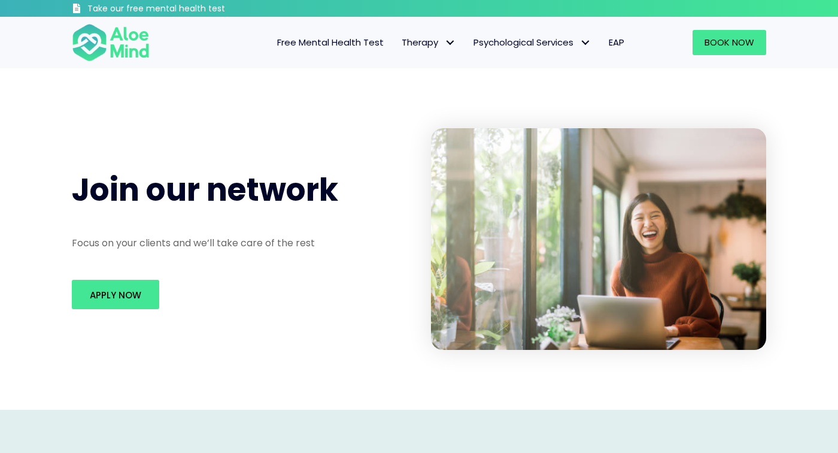  What do you see at coordinates (429, 42) in the screenshot?
I see `span: Therapy` at bounding box center [429, 42].